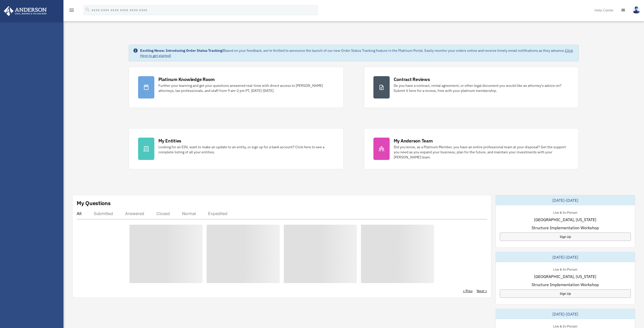 This screenshot has width=644, height=328. Describe the element at coordinates (71, 11) in the screenshot. I see `a: menu` at that location.